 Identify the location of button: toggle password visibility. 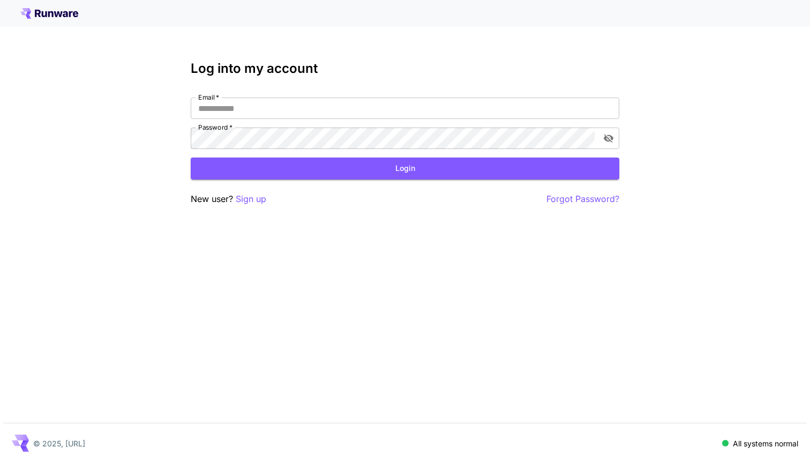
(609, 138).